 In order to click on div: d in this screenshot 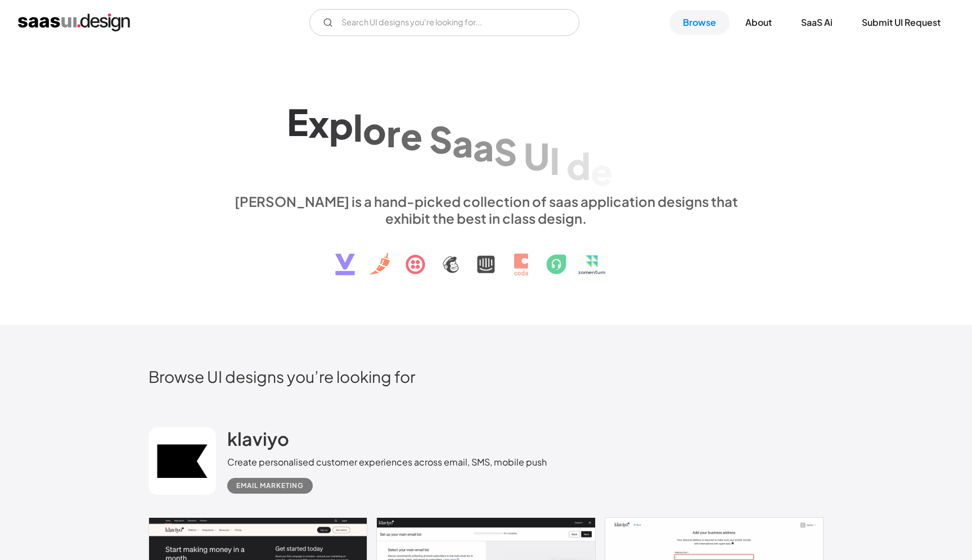, I will do `click(578, 165)`.